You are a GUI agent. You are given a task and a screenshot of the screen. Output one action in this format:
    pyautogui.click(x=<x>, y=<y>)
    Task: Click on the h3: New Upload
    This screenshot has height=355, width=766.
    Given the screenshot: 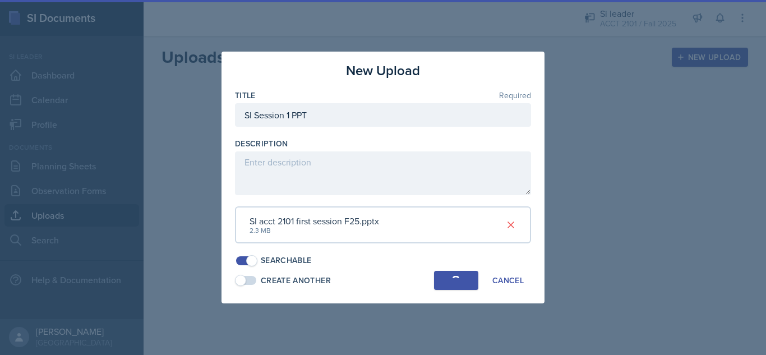 What is the action you would take?
    pyautogui.click(x=383, y=71)
    